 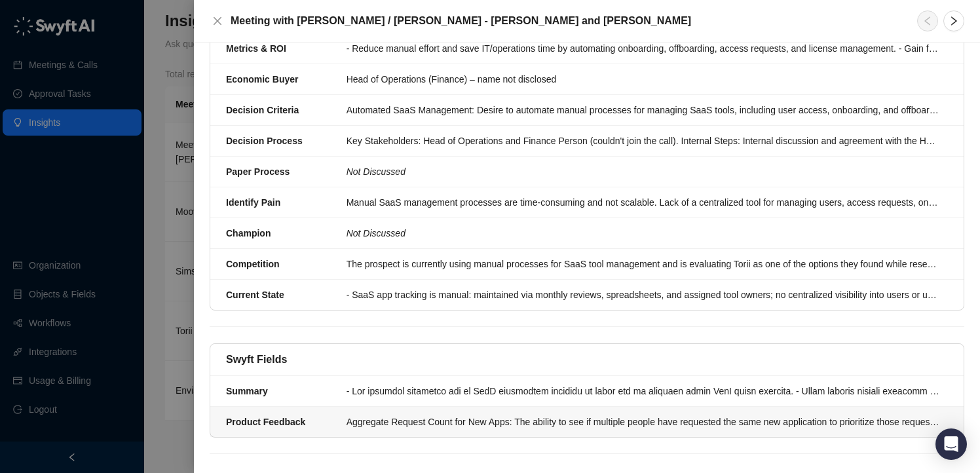 I want to click on button: Close, so click(x=218, y=21).